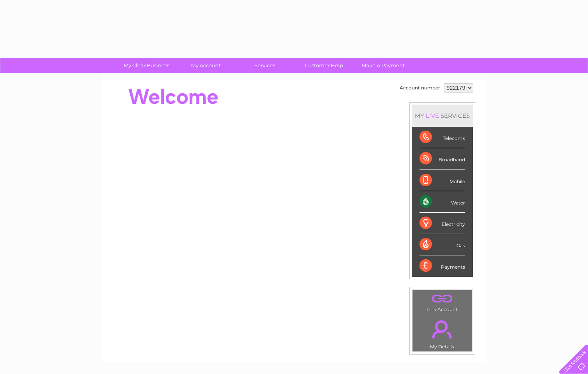 The width and height of the screenshot is (588, 374). What do you see at coordinates (383, 65) in the screenshot?
I see `a: Make A Payment` at bounding box center [383, 65].